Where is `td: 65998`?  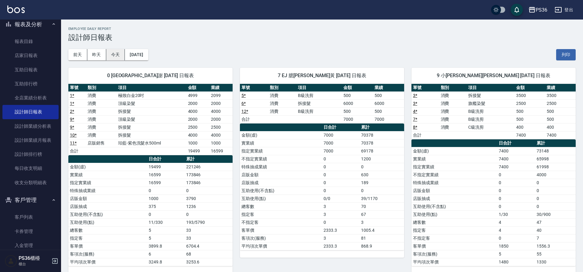
td: 65998 is located at coordinates (555, 159).